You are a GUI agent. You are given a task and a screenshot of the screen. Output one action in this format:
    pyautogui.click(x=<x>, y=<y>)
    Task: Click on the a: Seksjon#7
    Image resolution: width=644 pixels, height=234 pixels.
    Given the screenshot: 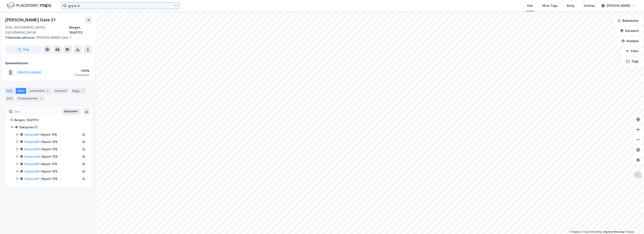 What is the action you would take?
    pyautogui.click(x=32, y=178)
    